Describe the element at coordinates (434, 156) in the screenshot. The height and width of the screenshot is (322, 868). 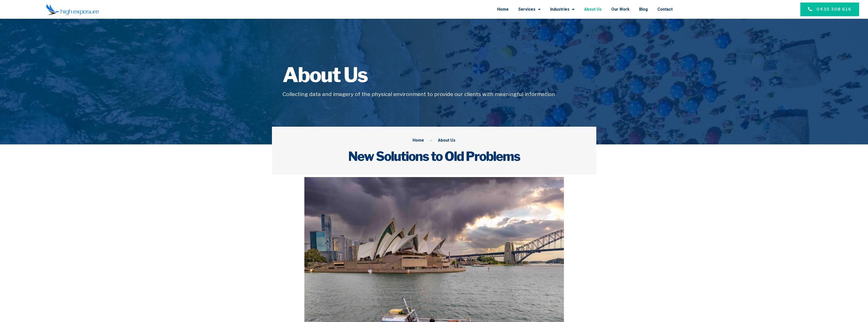
I see `h2: New Solutions to Old Problems` at that location.